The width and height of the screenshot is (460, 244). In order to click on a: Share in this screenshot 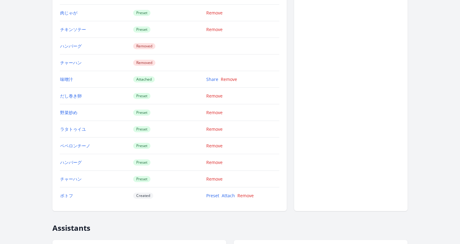, I will do `click(212, 79)`.